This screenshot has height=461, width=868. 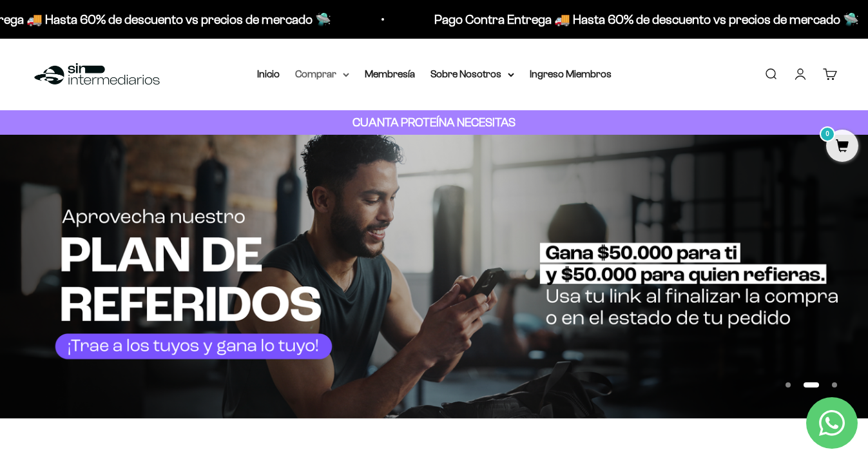 I want to click on summary: Sobre Nosotros, so click(x=473, y=74).